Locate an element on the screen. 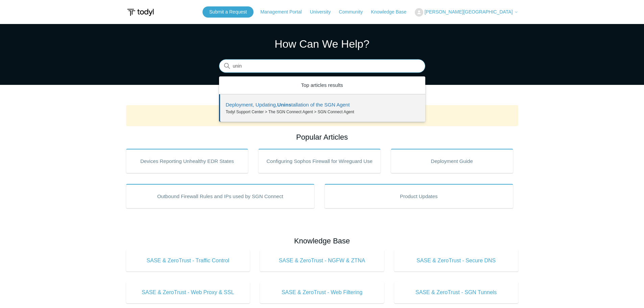  a: SASE & ZeroTrust - Traffic Control is located at coordinates (188, 261).